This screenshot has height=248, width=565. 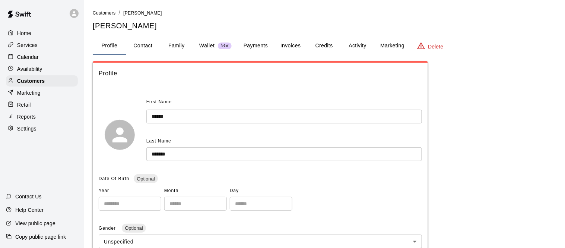 What do you see at coordinates (31, 81) in the screenshot?
I see `p: Customers` at bounding box center [31, 81].